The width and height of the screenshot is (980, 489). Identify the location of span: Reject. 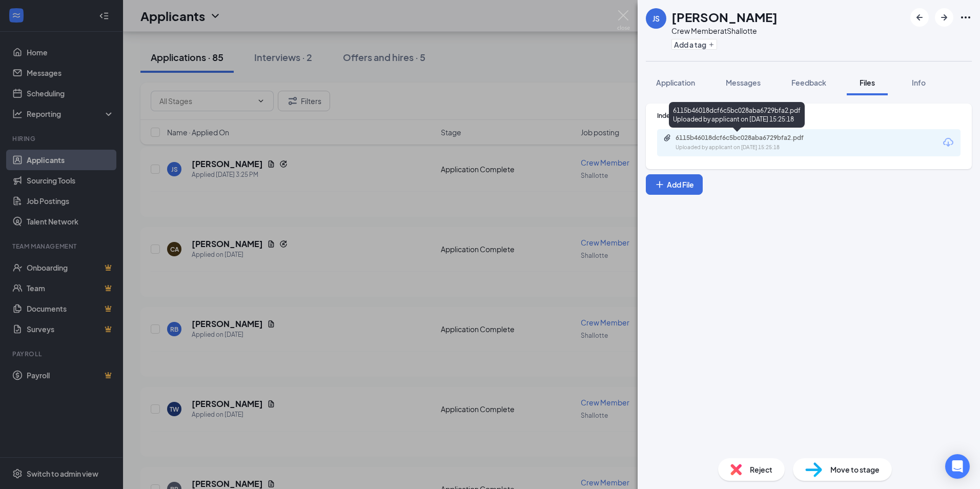
(761, 469).